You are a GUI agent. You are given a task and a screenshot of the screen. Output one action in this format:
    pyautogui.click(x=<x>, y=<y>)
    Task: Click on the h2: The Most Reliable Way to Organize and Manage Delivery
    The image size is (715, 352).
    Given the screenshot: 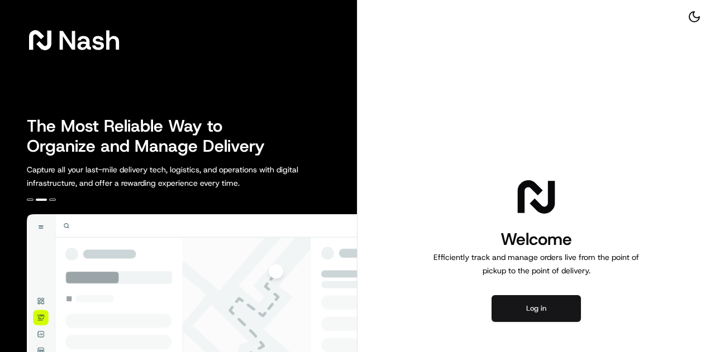 What is the action you would take?
    pyautogui.click(x=152, y=136)
    